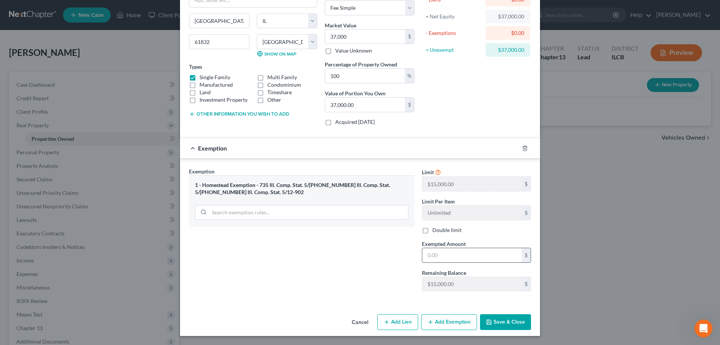 This screenshot has width=720, height=345. Describe the element at coordinates (454, 33) in the screenshot. I see `div: - Exemptions` at that location.